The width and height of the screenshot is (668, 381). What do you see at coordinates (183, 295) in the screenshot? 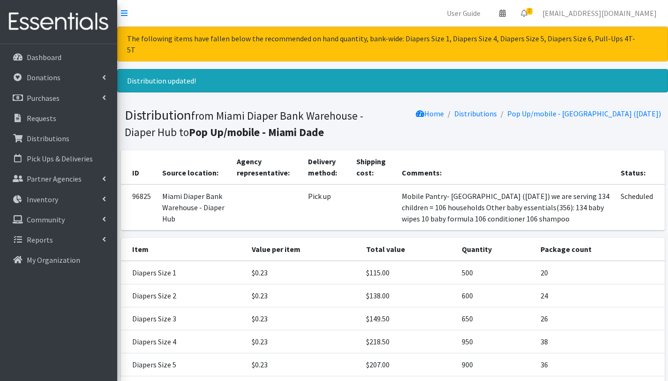
I see `td: Diapers Size 2` at bounding box center [183, 295].